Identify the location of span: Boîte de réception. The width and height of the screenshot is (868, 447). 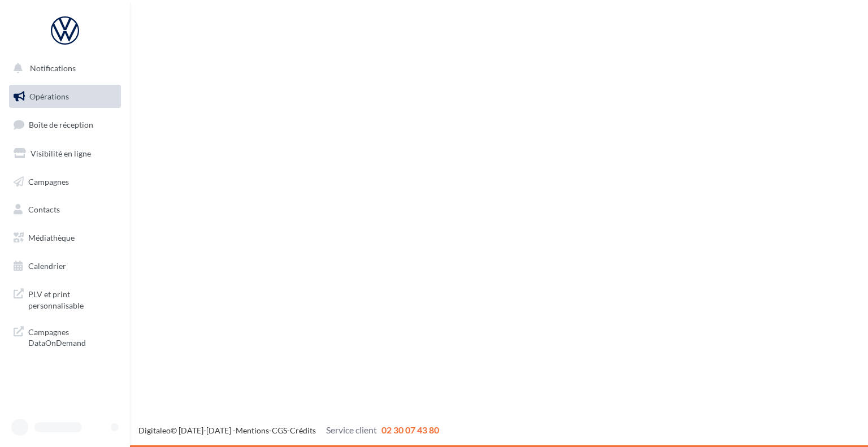
(61, 124).